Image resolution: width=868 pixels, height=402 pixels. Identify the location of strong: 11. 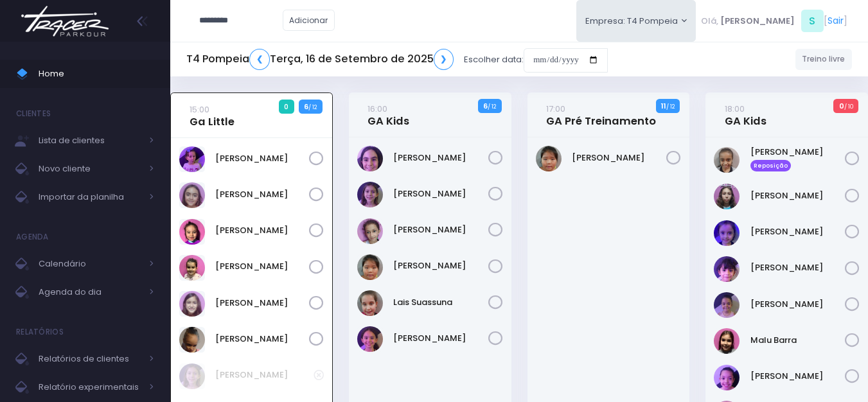
(664, 106).